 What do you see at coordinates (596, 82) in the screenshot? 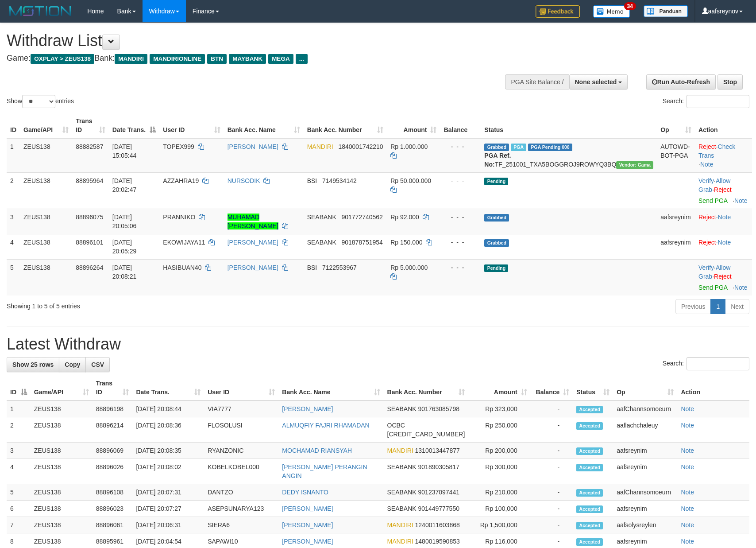
I see `span: None selected` at bounding box center [596, 82].